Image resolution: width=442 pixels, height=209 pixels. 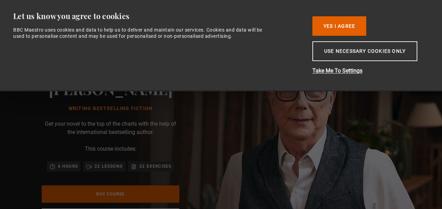 What do you see at coordinates (111, 149) in the screenshot?
I see `p: This course includes:` at bounding box center [111, 149].